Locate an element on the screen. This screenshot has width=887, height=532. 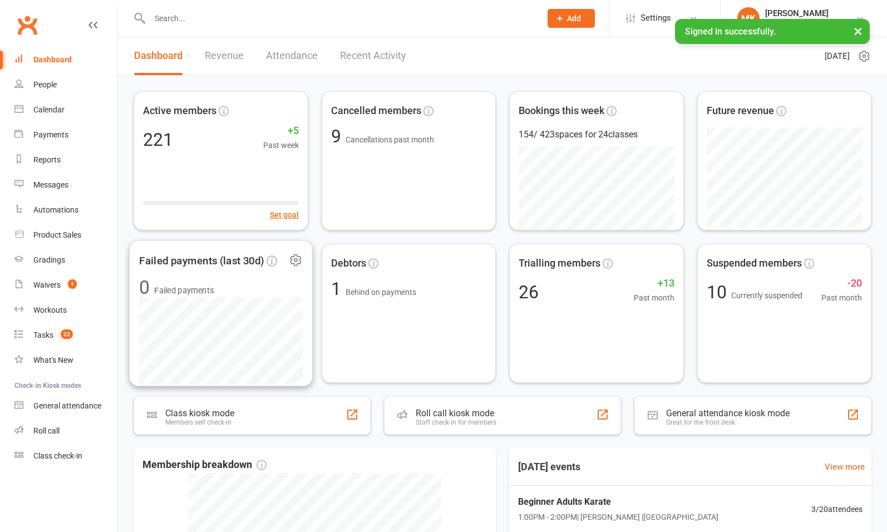
div: 154 / 423 spaces for 24 classes is located at coordinates (597, 135).